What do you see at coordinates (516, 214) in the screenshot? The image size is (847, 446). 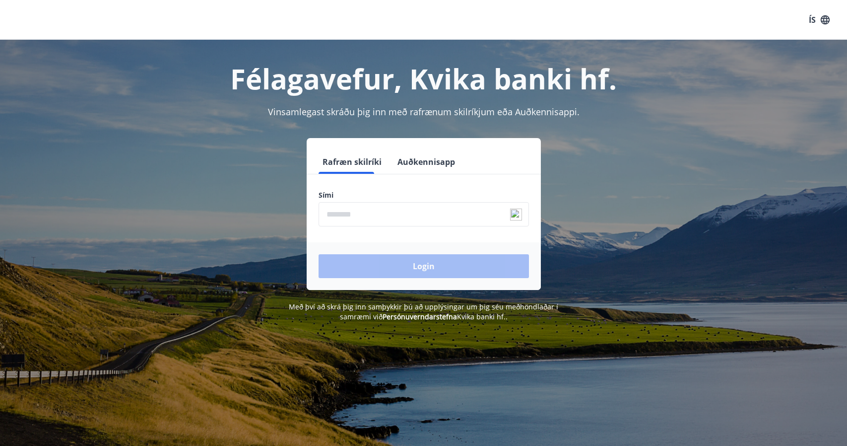 I see `img: npw-badge-icon-locked.svg` at bounding box center [516, 214].